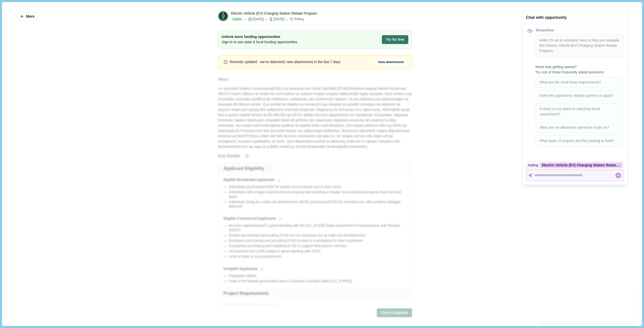 The width and height of the screenshot is (644, 328). Describe the element at coordinates (30, 16) in the screenshot. I see `span: More` at that location.